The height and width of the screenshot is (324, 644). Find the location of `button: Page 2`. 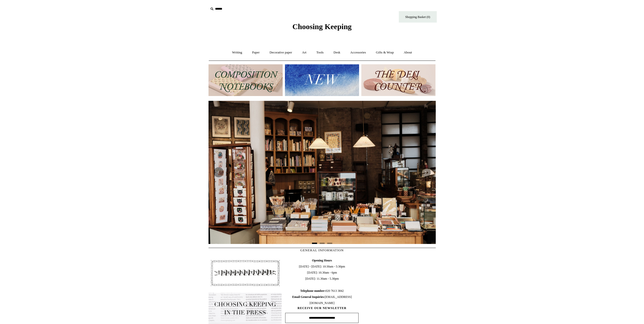

button: Page 2 is located at coordinates (322, 243).